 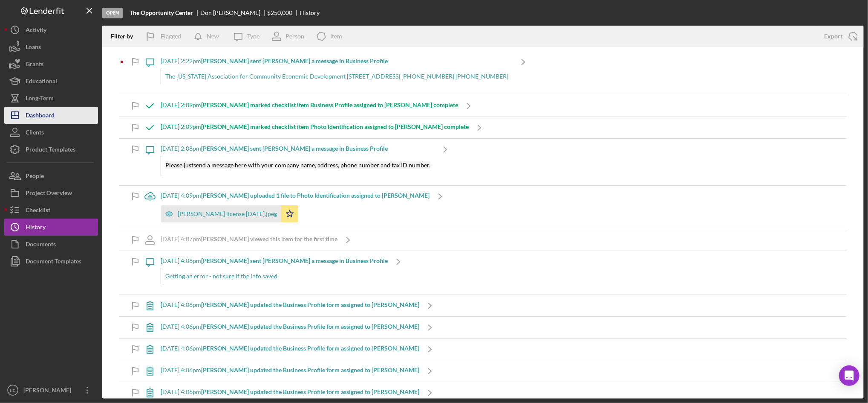 I want to click on button: Export, so click(x=840, y=36).